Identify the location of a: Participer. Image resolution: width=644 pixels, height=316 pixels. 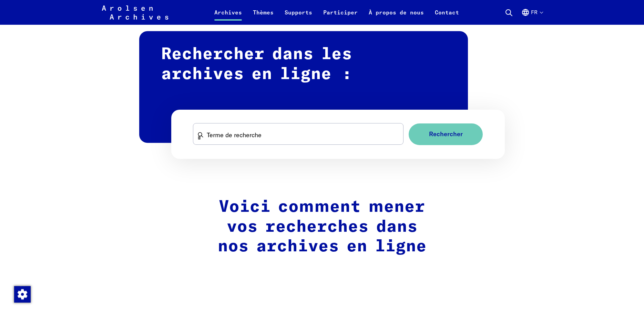
(340, 17).